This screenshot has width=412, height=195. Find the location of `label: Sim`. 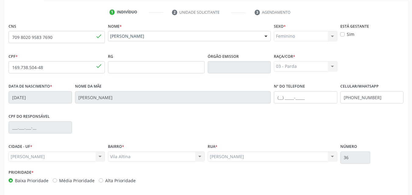

label: Sim is located at coordinates (350, 34).